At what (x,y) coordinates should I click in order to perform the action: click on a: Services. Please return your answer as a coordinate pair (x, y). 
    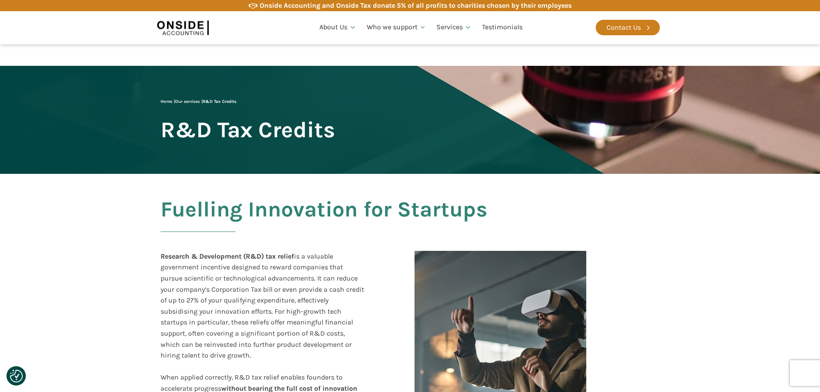
    Looking at the image, I should click on (454, 28).